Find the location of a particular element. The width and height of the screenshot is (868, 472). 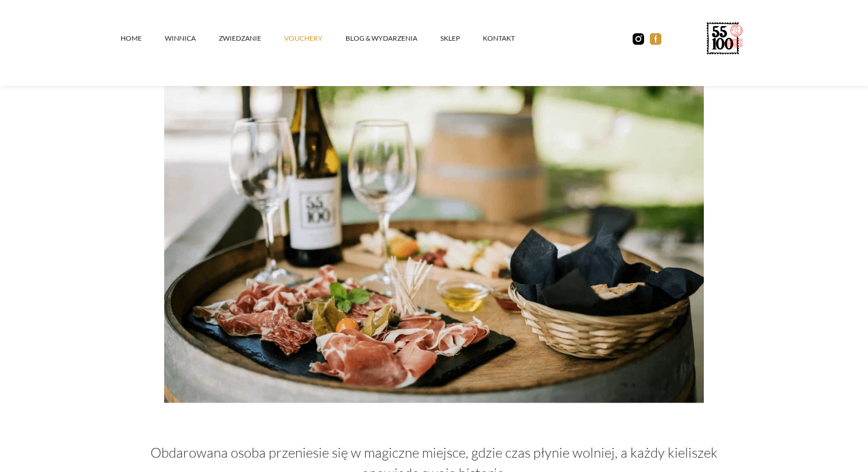

a: Home is located at coordinates (143, 38).